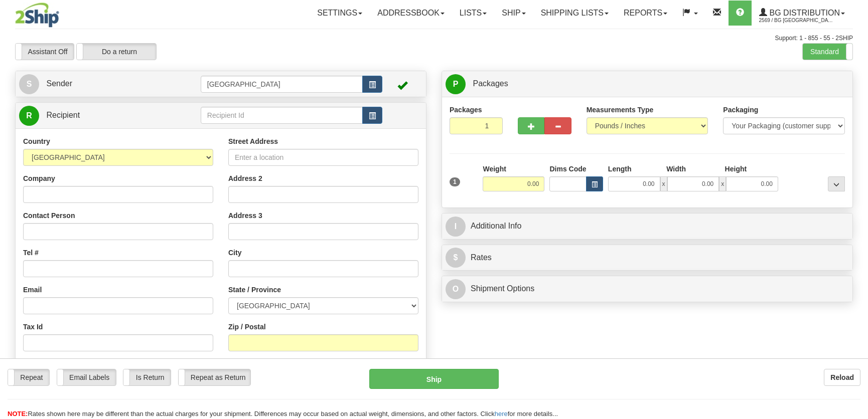 Image resolution: width=868 pixels, height=419 pixels. What do you see at coordinates (254, 290) in the screenshot?
I see `label: State / Province` at bounding box center [254, 290].